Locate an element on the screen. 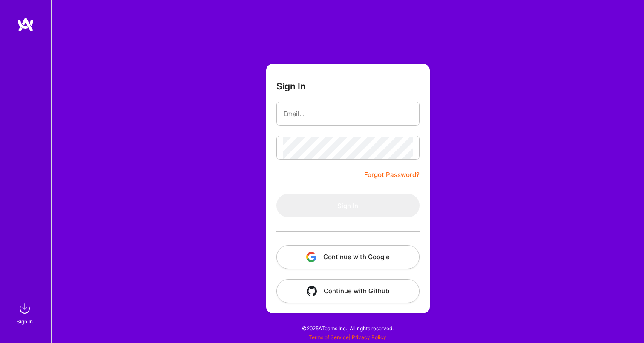 Image resolution: width=644 pixels, height=343 pixels. img: logo is located at coordinates (26, 25).